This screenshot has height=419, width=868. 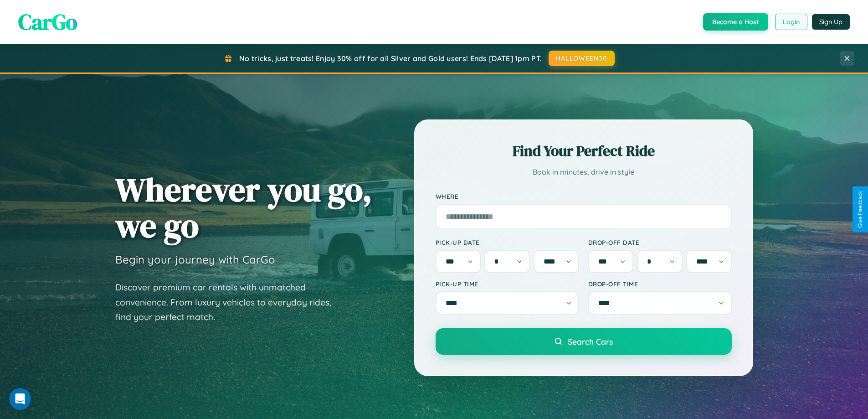 What do you see at coordinates (584, 196) in the screenshot?
I see `label: Where` at bounding box center [584, 196].